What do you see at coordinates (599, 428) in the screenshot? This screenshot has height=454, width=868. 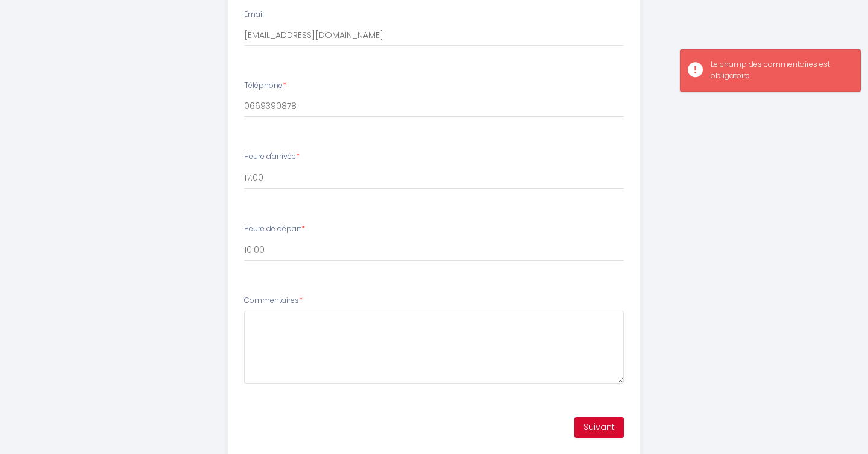 I see `button: Suivant` at bounding box center [599, 428].